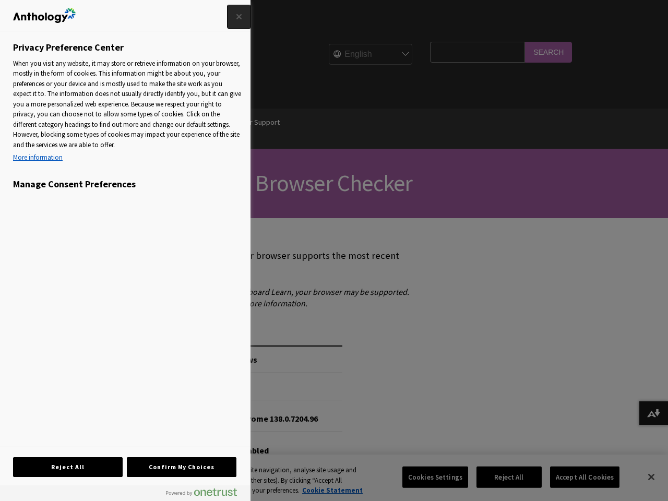  Describe the element at coordinates (182, 467) in the screenshot. I see `button: Confirm My Choices` at that location.